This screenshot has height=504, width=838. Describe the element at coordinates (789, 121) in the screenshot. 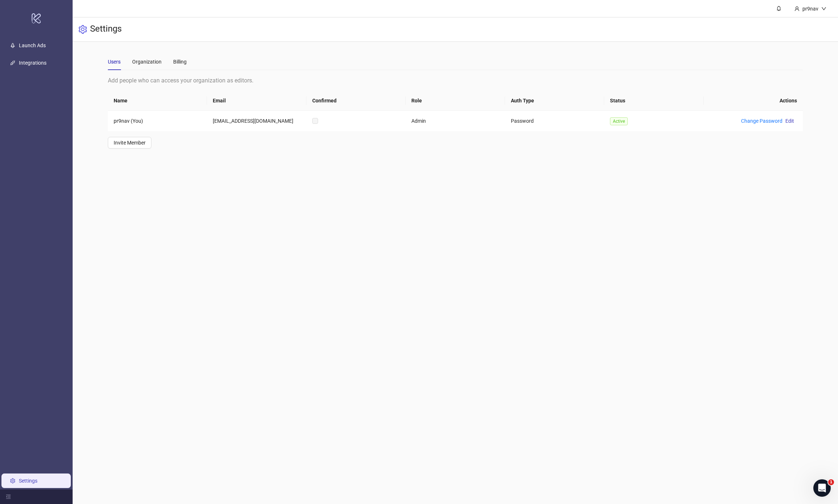

I see `button: Edit` at that location.